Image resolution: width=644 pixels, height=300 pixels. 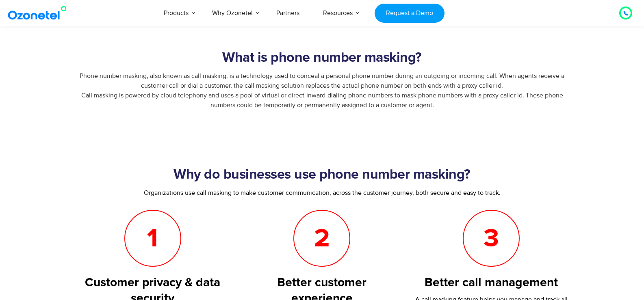 I want to click on h5: 1, so click(x=153, y=238).